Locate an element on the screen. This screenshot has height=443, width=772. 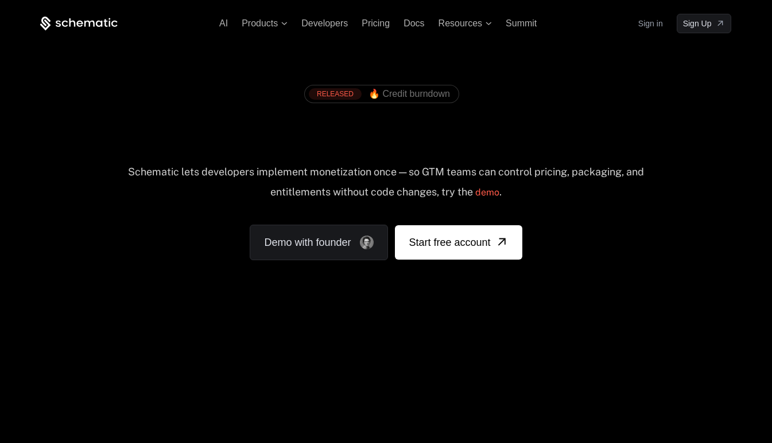
a: Docs is located at coordinates (414, 23).